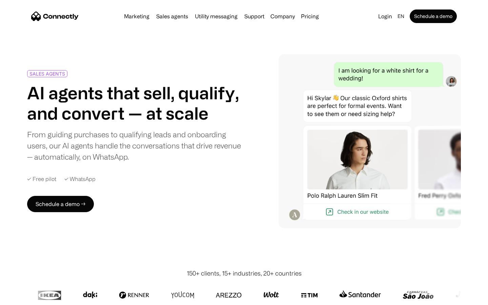 The width and height of the screenshot is (488, 305). I want to click on ul: Language list, so click(27, 298).